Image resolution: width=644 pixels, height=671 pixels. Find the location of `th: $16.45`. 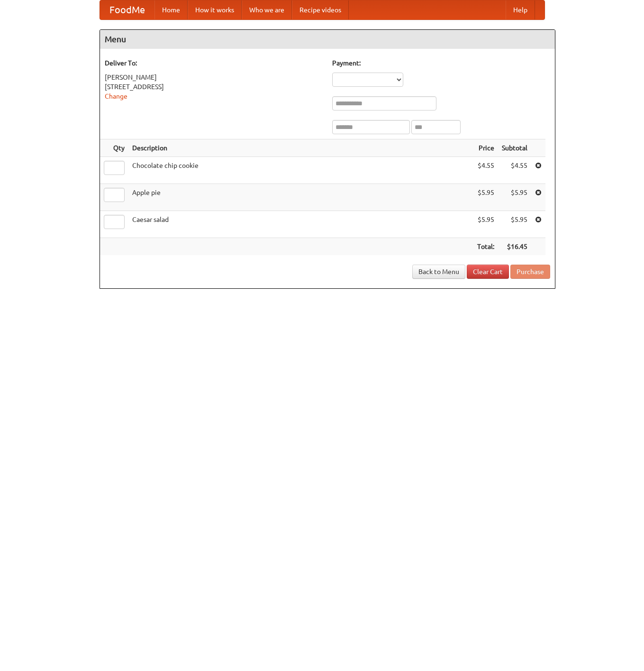

th: $16.45 is located at coordinates (514, 247).